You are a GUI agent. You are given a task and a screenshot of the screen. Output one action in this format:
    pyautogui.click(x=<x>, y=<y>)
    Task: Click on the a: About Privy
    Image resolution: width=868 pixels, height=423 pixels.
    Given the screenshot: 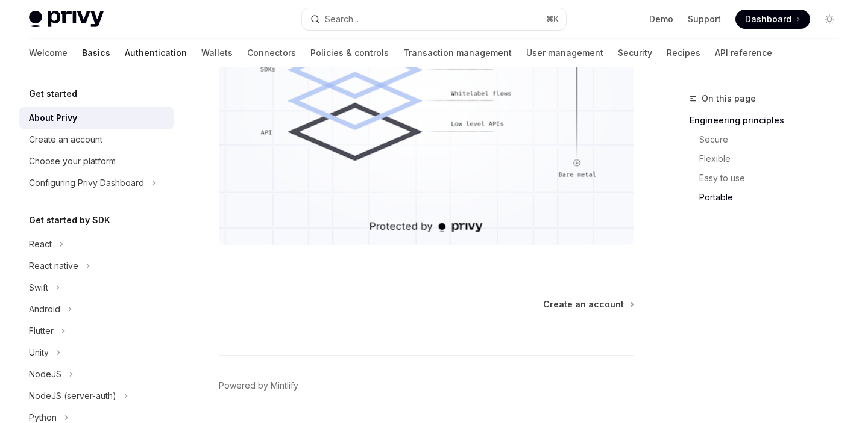 What is the action you would take?
    pyautogui.click(x=97, y=118)
    